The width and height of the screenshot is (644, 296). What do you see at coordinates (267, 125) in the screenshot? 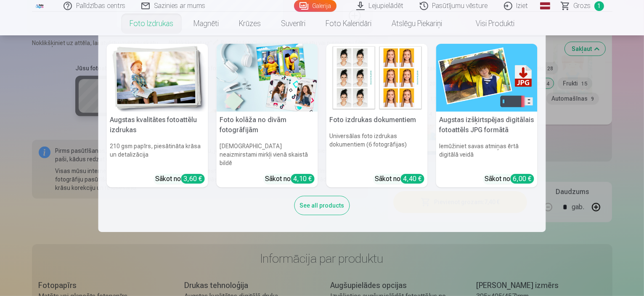
I see `h5: Foto kolāža no divām fotogrāfijām` at bounding box center [267, 125].